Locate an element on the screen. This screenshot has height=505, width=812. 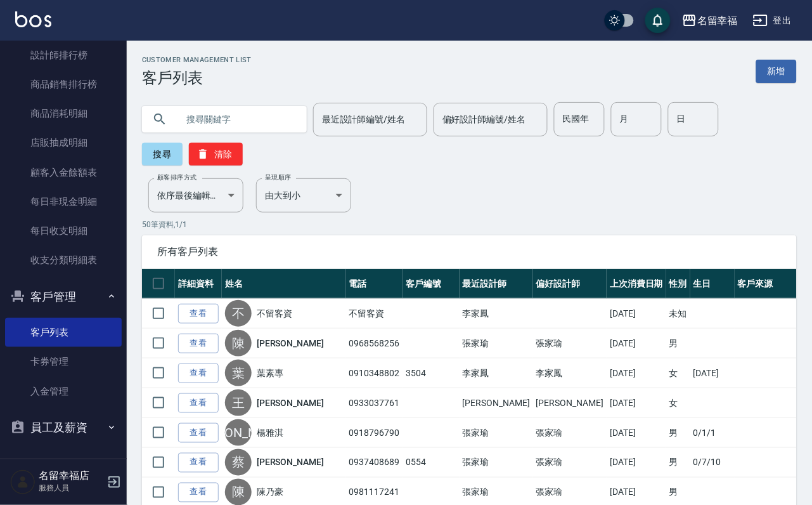
h2: Customer Management List is located at coordinates (196, 59).